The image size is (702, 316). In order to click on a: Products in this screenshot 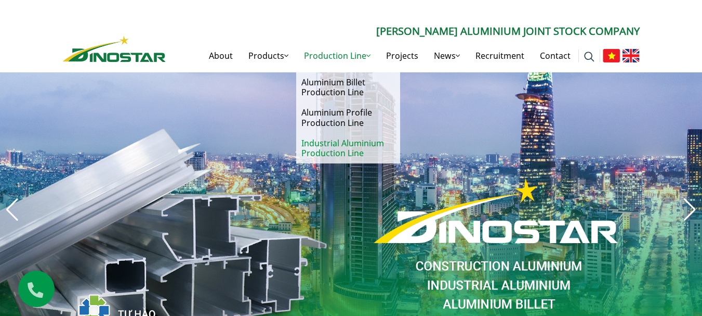, I will do `click(268, 56)`.